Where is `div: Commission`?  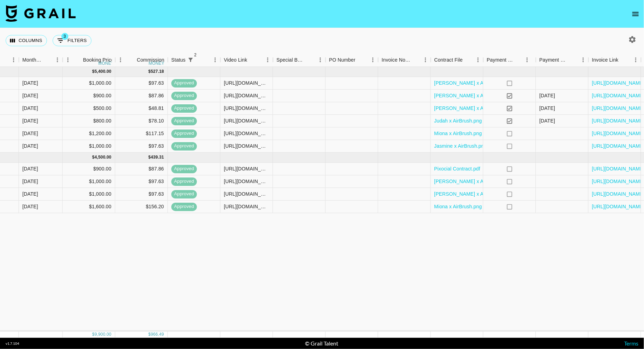
div: Commission is located at coordinates (150, 60).